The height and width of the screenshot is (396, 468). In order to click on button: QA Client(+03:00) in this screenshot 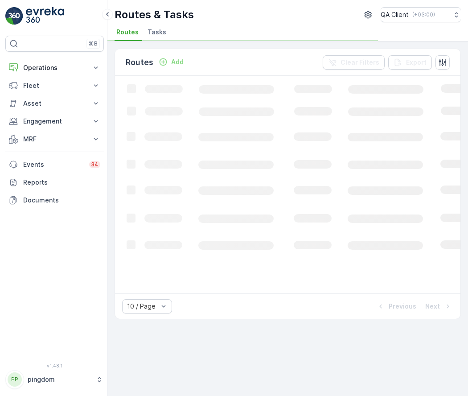, I will do `click(421, 15)`.